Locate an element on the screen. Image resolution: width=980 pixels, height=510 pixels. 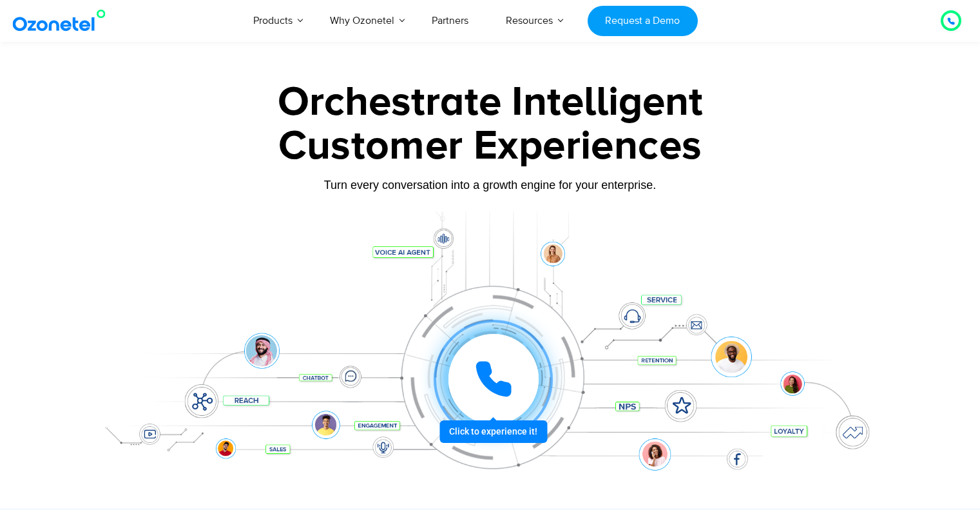
a: Request a Demo is located at coordinates (643, 21).